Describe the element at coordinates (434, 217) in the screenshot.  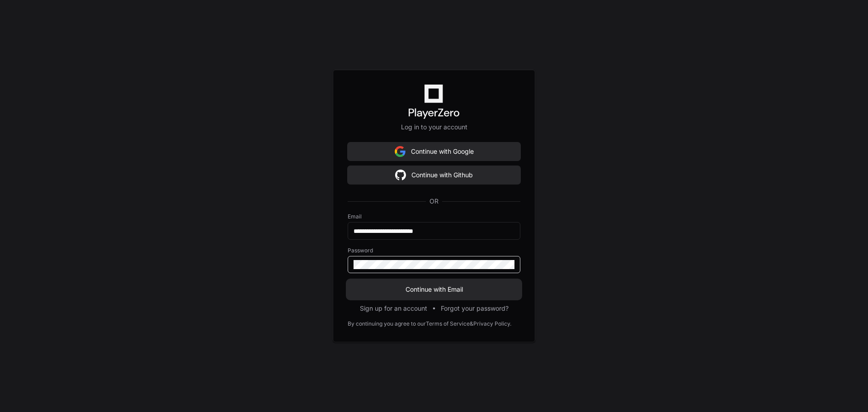
I see `label: Email` at that location.